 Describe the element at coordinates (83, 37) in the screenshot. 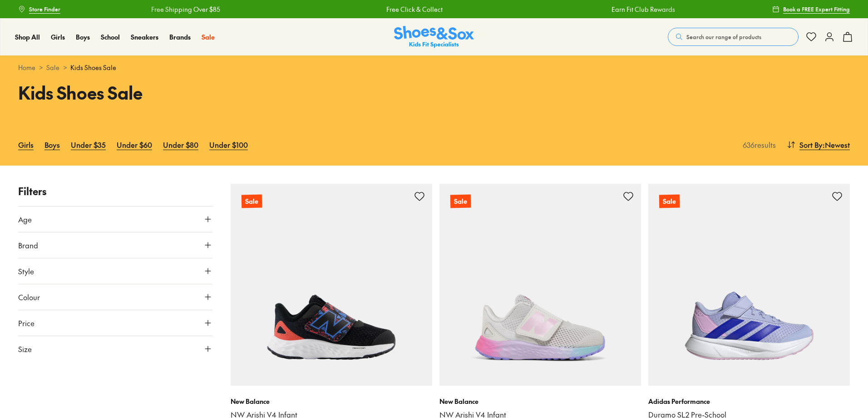

I see `span: Boys` at that location.